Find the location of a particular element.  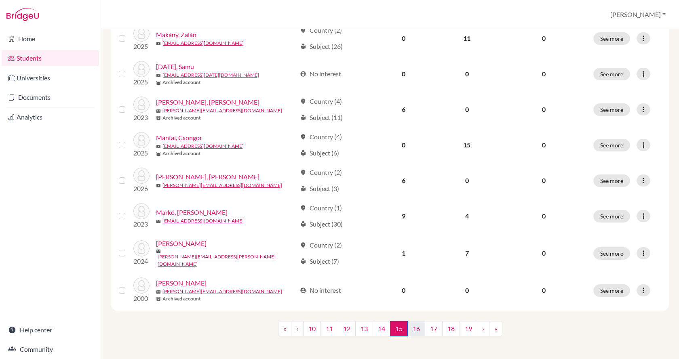

a: 11 is located at coordinates (330, 329).